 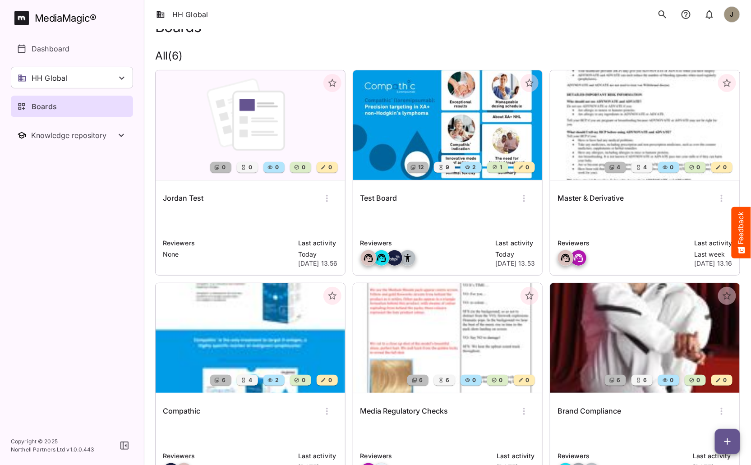 What do you see at coordinates (183, 199) in the screenshot?
I see `h6: Jordan Test` at bounding box center [183, 199].